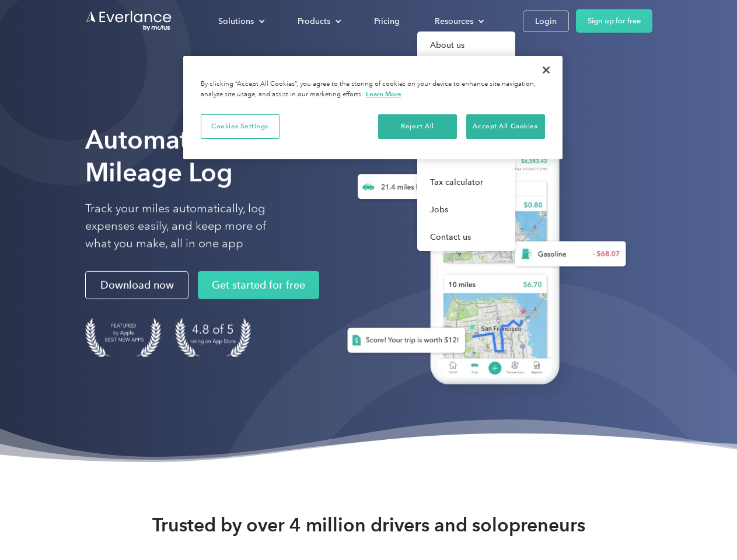 Image resolution: width=737 pixels, height=560 pixels. I want to click on div: By clicking “Accept All Cookies”, you agree to the storing of cookies on your device to enhance s..., so click(373, 89).